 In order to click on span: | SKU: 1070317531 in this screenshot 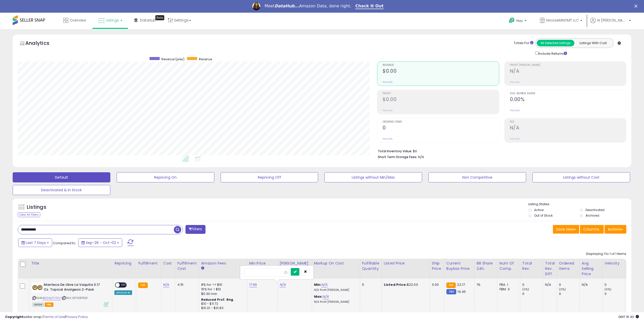, I will do `click(75, 298)`.